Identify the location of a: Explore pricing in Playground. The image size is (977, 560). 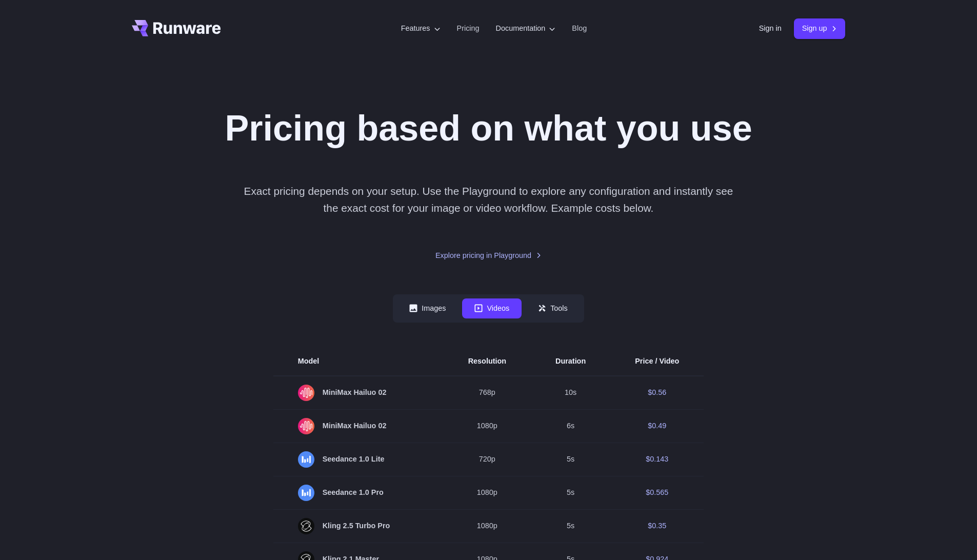
(488, 255).